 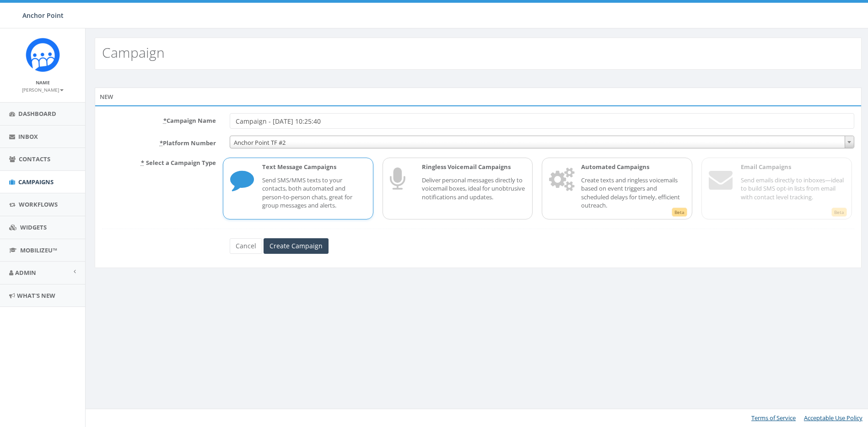 What do you see at coordinates (33, 227) in the screenshot?
I see `span: Widgets` at bounding box center [33, 227].